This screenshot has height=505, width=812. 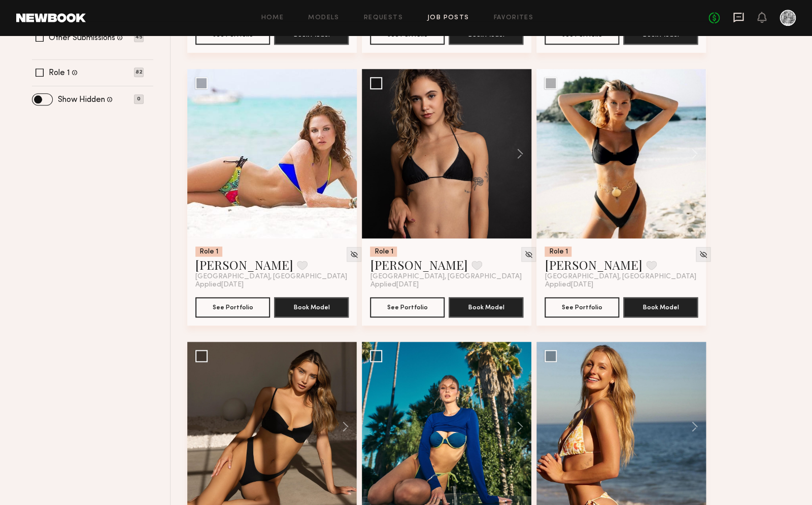 What do you see at coordinates (448, 18) in the screenshot?
I see `a: Job Posts` at bounding box center [448, 18].